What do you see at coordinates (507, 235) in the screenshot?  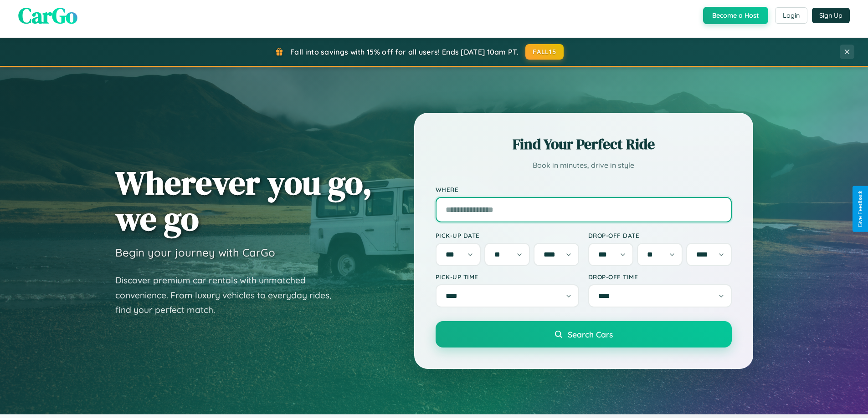 I see `label: Pick-up Date` at bounding box center [507, 235].